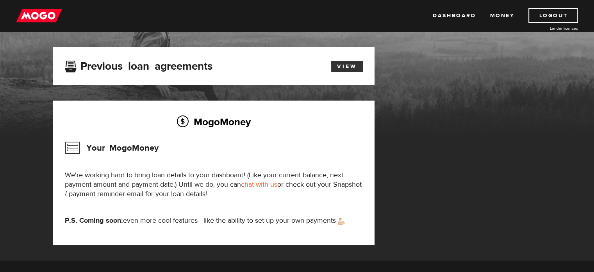 The image size is (594, 272). What do you see at coordinates (342, 221) in the screenshot?
I see `img: strong arm emoji` at bounding box center [342, 221].